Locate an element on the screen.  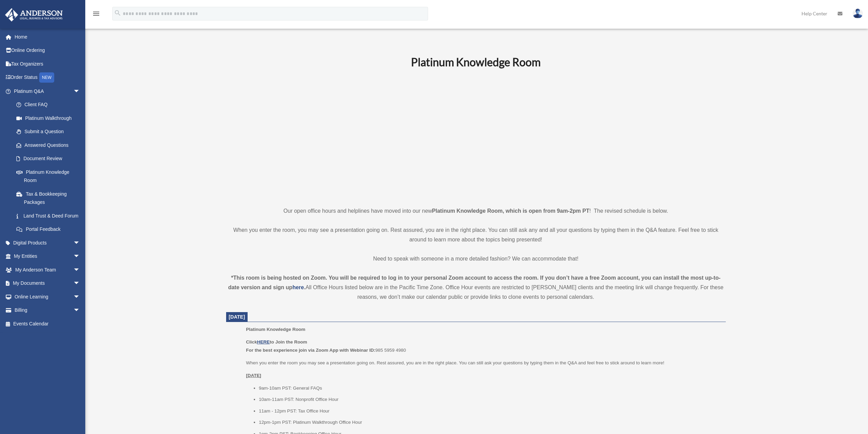
p: Need to speak with someone in a more detailed fashion? We can accommodate that! is located at coordinates (475, 258).